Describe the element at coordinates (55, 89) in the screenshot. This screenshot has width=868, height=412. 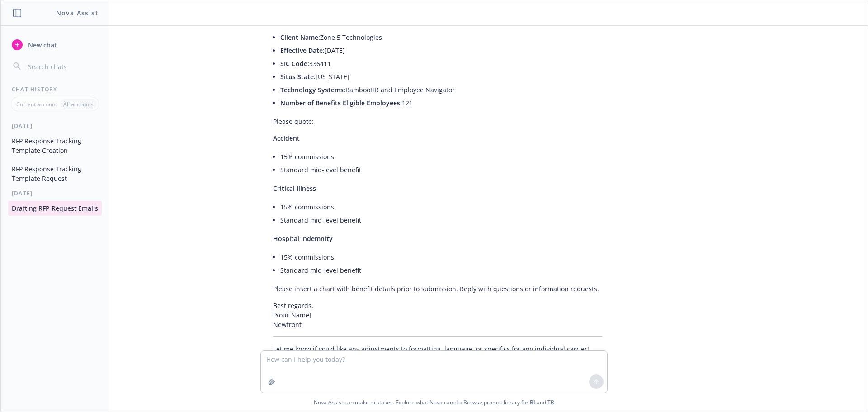
I see `div: Chat History` at that location.